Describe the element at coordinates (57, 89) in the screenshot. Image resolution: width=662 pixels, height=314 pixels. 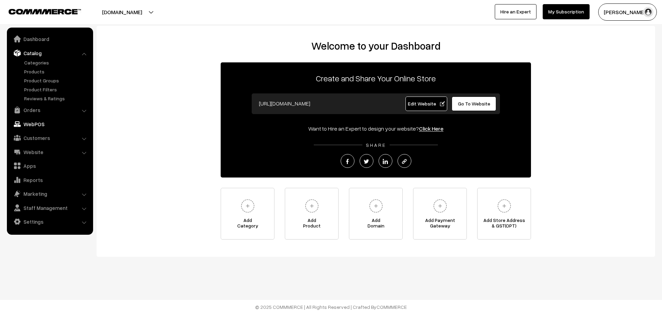
I see `a: Product Filters` at that location.